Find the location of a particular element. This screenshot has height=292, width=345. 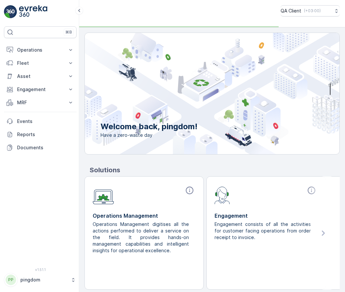

button: Asset is located at coordinates (40, 76).